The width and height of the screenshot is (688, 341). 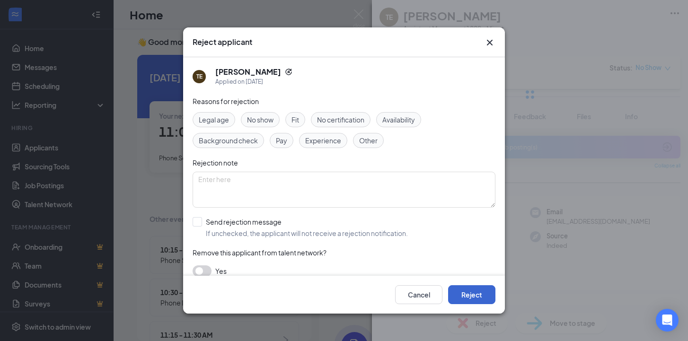 What do you see at coordinates (667, 320) in the screenshot?
I see `div: Open Intercom Messenger` at bounding box center [667, 320].